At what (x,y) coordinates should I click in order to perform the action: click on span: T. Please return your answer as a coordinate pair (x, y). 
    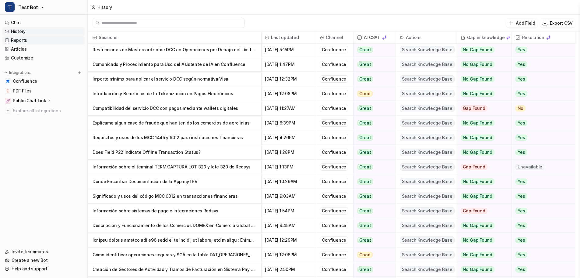
    Looking at the image, I should click on (10, 7).